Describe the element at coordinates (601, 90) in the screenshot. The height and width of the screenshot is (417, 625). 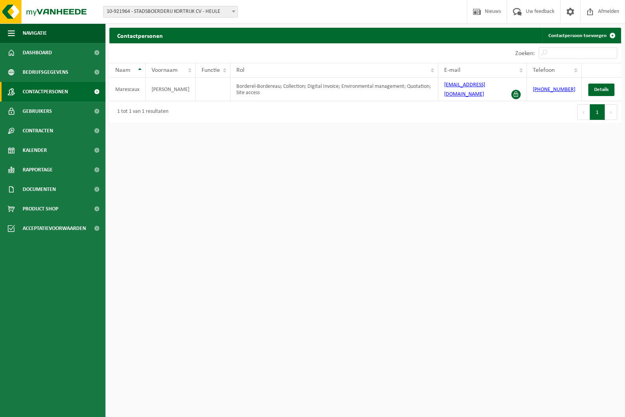
I see `a: Details` at that location.